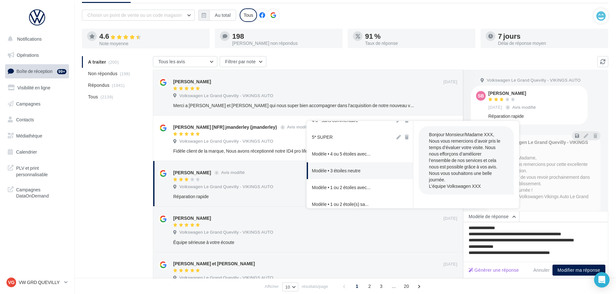  I want to click on span: VG, so click(11, 282).